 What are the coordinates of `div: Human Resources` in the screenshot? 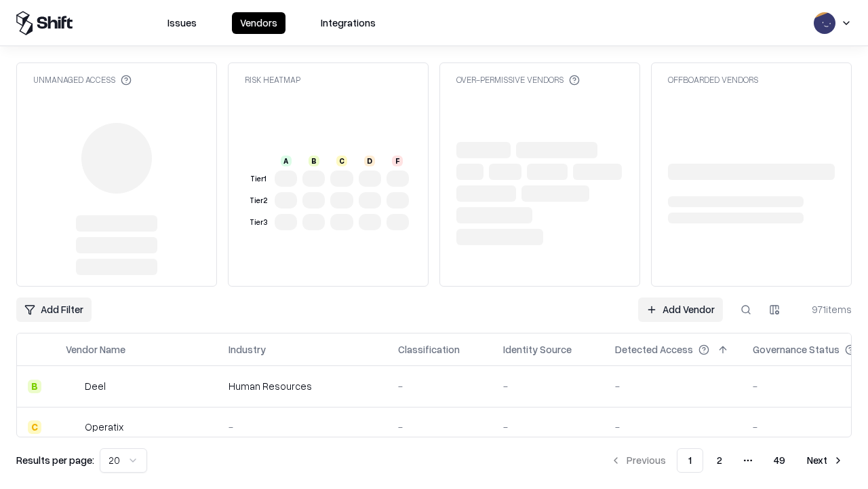 It's located at (303, 386).